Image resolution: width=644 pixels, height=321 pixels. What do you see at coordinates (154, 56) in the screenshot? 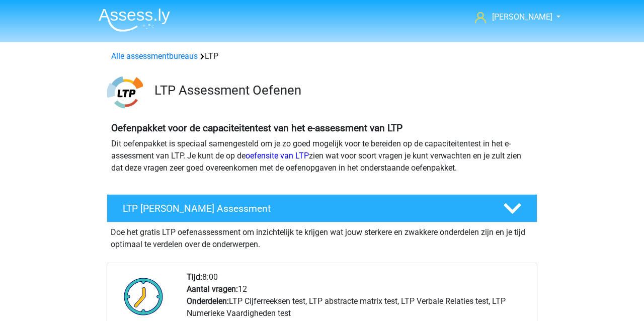
I see `a: Alle assessmentbureaus` at bounding box center [154, 56].